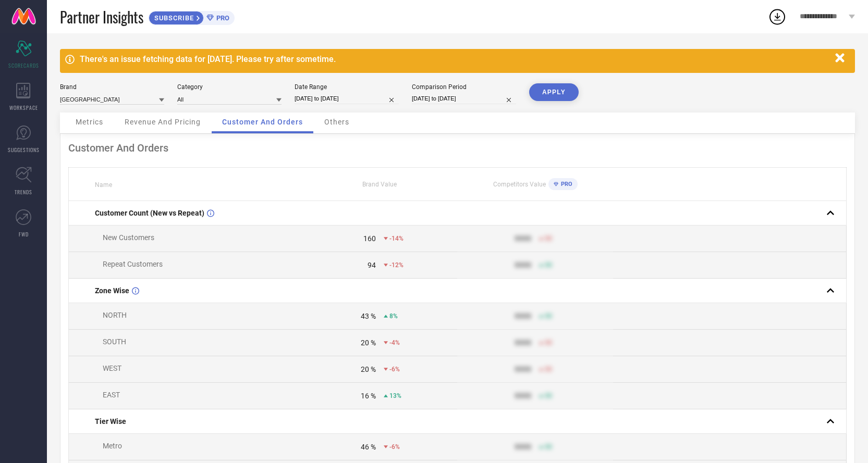 The width and height of the screenshot is (868, 463). I want to click on div: Date Range, so click(346, 87).